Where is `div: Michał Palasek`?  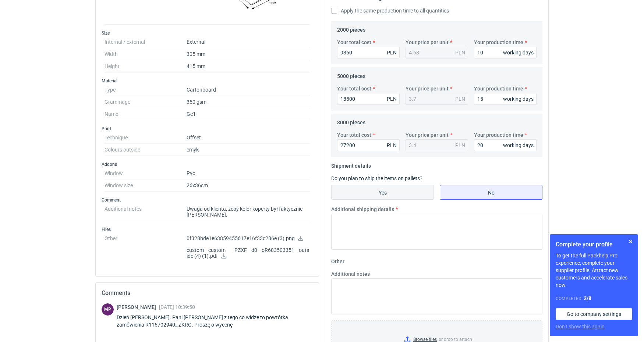 div: Michał Palasek is located at coordinates (108, 309).